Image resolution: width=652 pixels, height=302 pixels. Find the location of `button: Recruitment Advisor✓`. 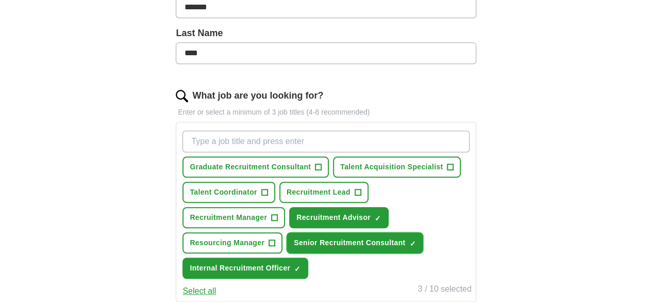

button: Recruitment Advisor✓ is located at coordinates (339, 217).